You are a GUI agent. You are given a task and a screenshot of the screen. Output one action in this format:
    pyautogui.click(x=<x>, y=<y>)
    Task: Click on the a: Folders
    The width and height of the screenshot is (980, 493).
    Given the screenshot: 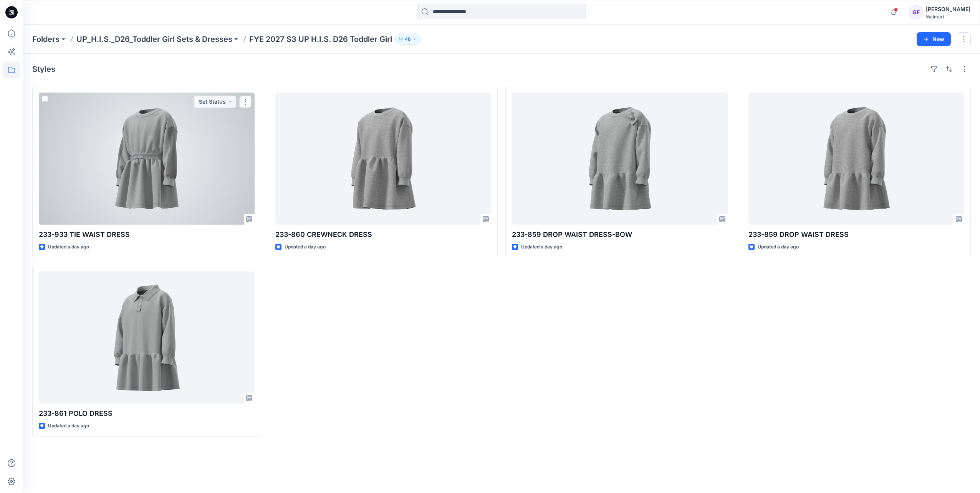 What is the action you would take?
    pyautogui.click(x=46, y=39)
    